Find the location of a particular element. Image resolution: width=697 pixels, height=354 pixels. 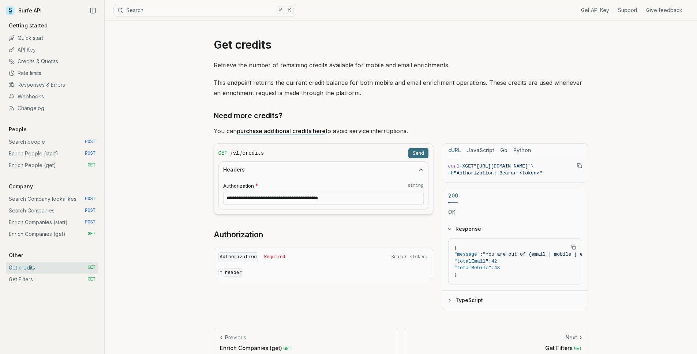

span: "message" is located at coordinates (467, 254).